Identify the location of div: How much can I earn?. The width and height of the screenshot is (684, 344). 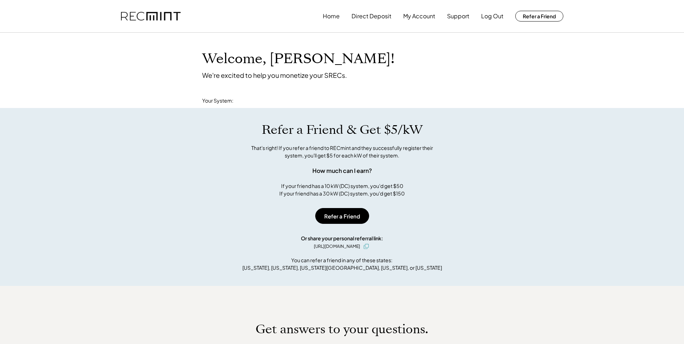
(342, 171).